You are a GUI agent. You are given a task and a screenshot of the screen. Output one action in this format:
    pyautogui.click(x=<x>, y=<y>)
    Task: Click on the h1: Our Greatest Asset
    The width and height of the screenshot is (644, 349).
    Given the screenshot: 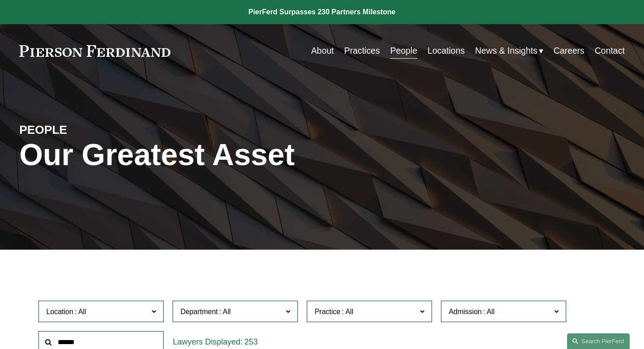 What is the action you would take?
    pyautogui.click(x=221, y=155)
    